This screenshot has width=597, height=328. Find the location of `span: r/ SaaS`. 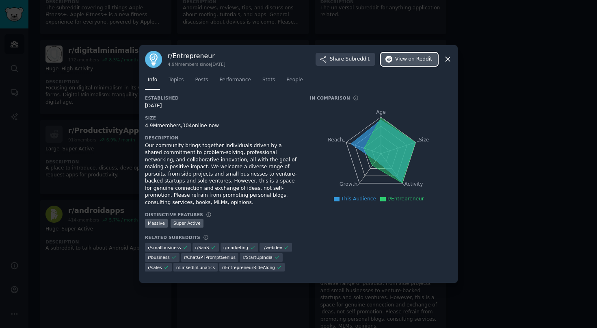

span: r/ SaaS is located at coordinates (202, 247).